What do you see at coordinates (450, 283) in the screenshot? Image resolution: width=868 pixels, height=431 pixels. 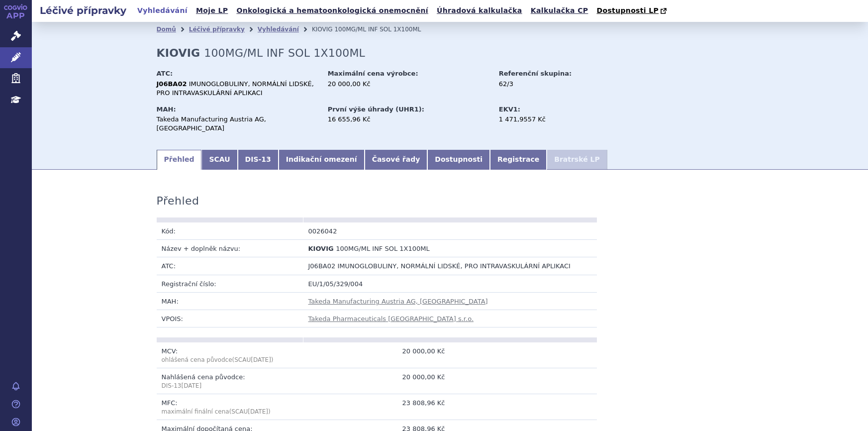 I see `td: EU/1/05/329/004` at bounding box center [450, 283].